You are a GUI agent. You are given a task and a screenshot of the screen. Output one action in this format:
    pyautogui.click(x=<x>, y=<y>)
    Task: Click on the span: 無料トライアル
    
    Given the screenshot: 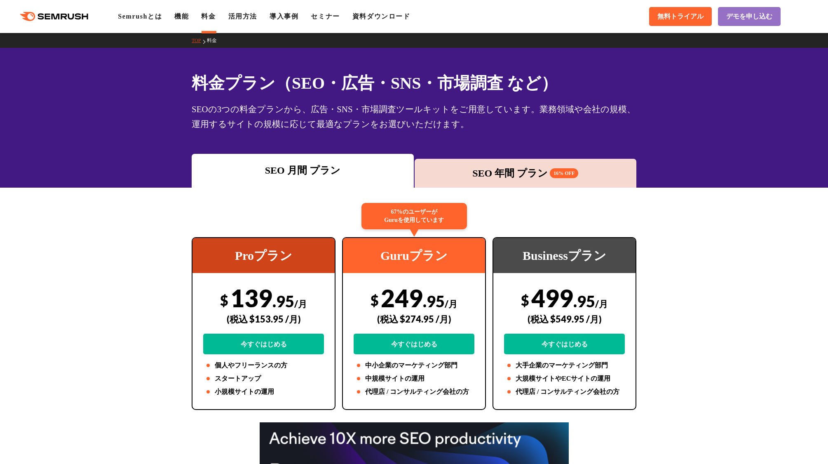 What is the action you would take?
    pyautogui.click(x=680, y=16)
    